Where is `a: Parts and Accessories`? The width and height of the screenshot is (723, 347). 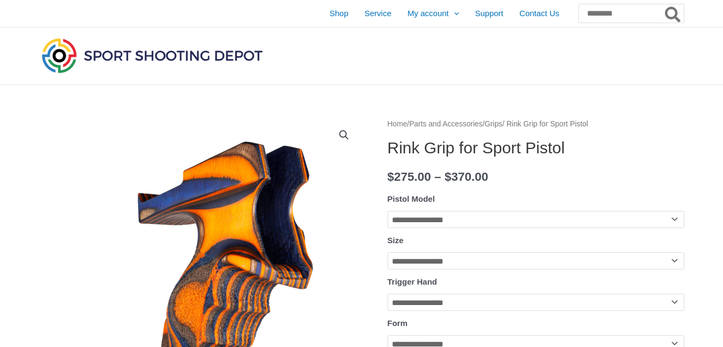
a: Parts and Accessories is located at coordinates (445, 124).